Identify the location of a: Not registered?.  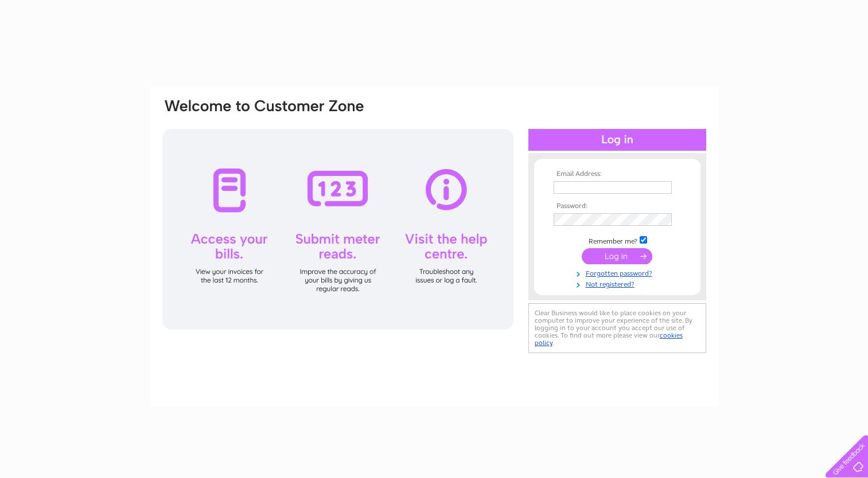
(619, 283).